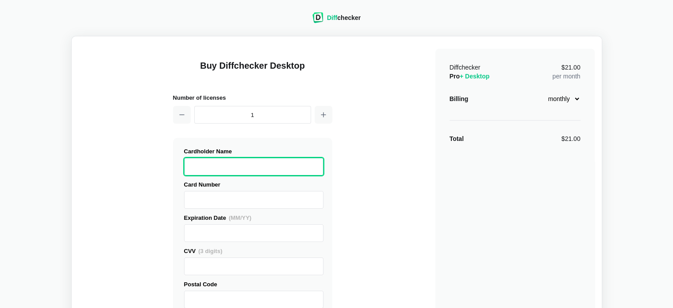 This screenshot has height=308, width=673. Describe the element at coordinates (254, 217) in the screenshot. I see `div: Expiration Date` at that location.